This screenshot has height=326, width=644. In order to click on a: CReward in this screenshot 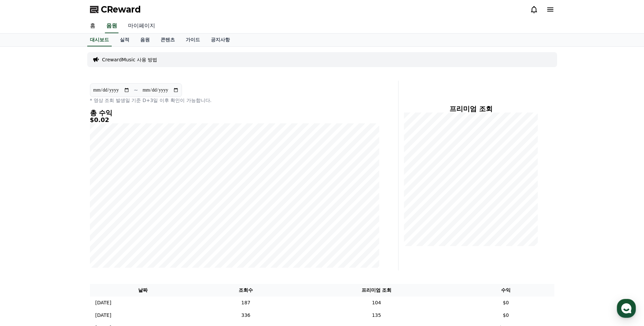, I will do `click(115, 9)`.